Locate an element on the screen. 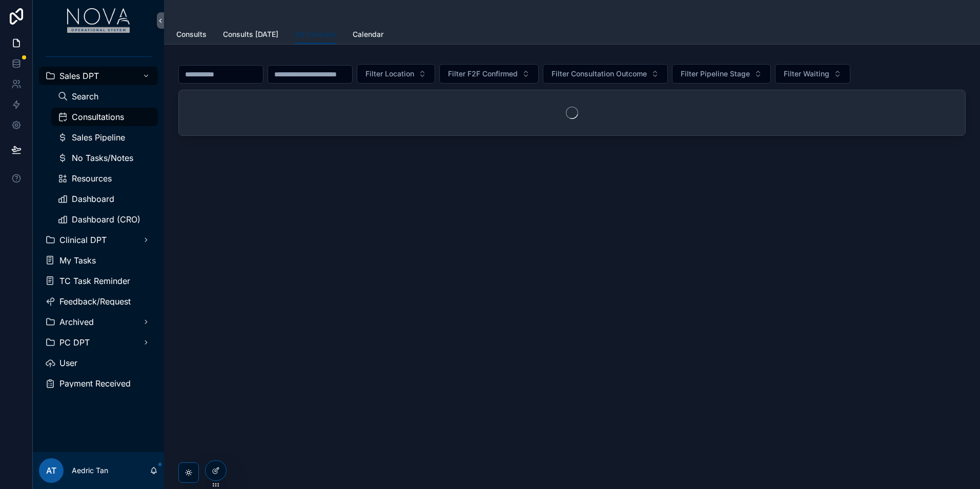 The width and height of the screenshot is (980, 489). a: Sales Pipeline is located at coordinates (104, 138).